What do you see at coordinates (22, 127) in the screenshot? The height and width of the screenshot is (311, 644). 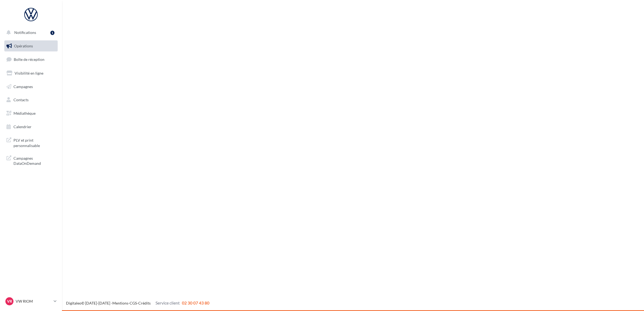 I see `span: Calendrier` at bounding box center [22, 127].